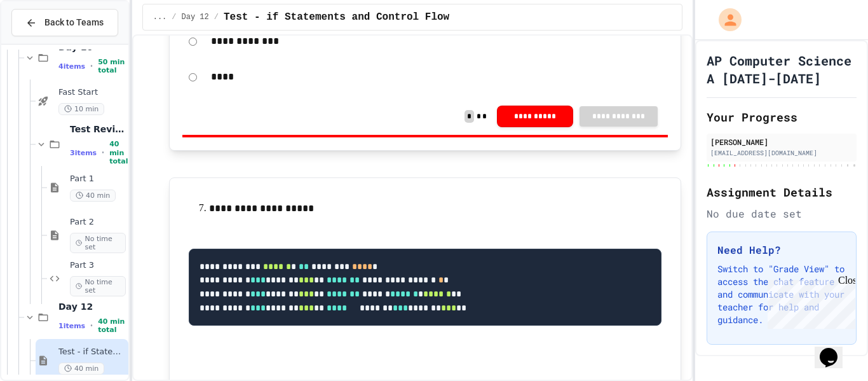 The width and height of the screenshot is (868, 381). I want to click on div: My Account, so click(725, 19).